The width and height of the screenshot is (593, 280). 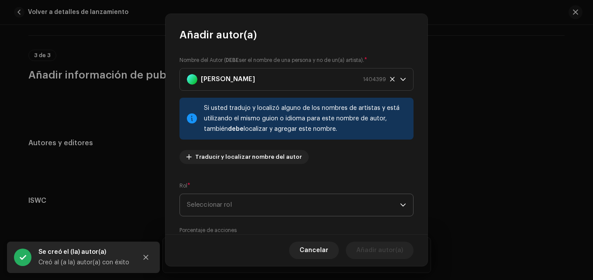 I want to click on div: Creó al (a la) autor(a) con éxito, so click(x=84, y=263).